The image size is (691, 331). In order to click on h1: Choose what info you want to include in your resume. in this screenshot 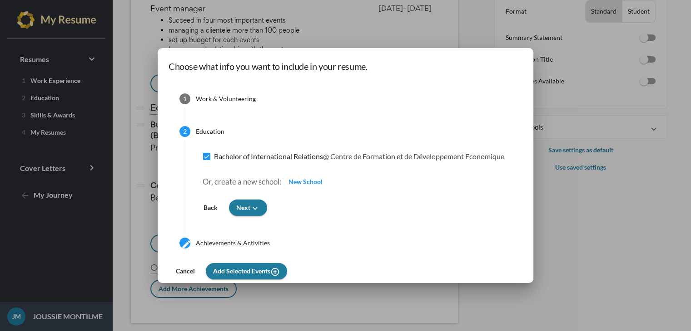, I will do `click(306, 66)`.